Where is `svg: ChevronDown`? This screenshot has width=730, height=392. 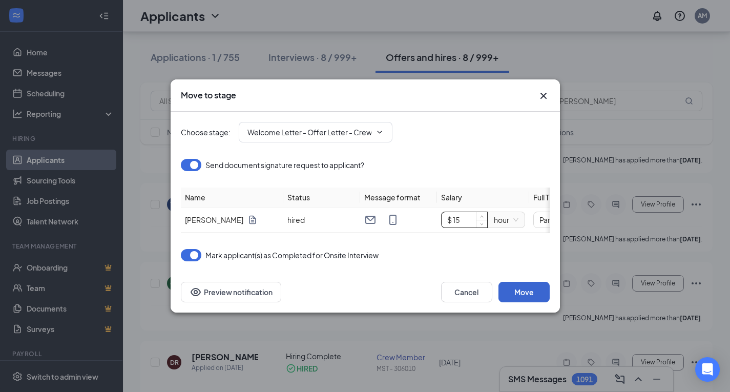
svg: ChevronDown is located at coordinates (379, 132).